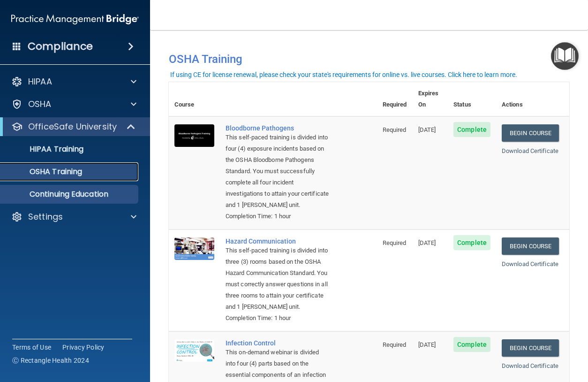 The height and width of the screenshot is (382, 588). I want to click on p: HIPAA Training, so click(45, 149).